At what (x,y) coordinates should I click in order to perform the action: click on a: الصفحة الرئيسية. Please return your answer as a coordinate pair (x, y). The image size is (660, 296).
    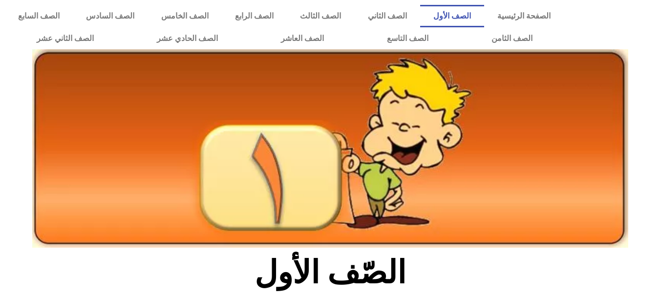
    Looking at the image, I should click on (523, 16).